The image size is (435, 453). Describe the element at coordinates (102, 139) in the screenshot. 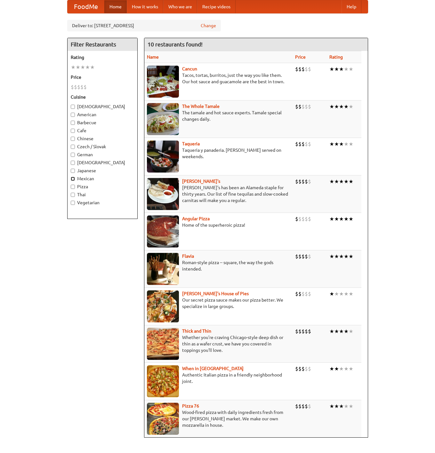

I see `label: Chinese` at that location.